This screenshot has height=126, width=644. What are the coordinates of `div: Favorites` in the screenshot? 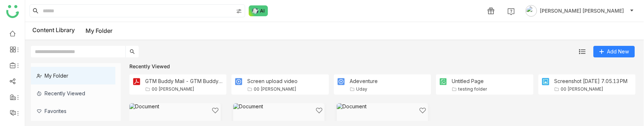 It's located at (73, 111).